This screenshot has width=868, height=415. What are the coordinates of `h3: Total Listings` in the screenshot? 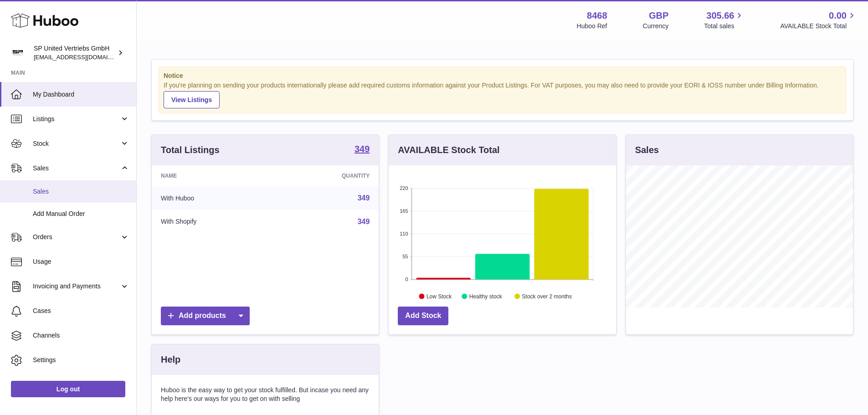 It's located at (190, 150).